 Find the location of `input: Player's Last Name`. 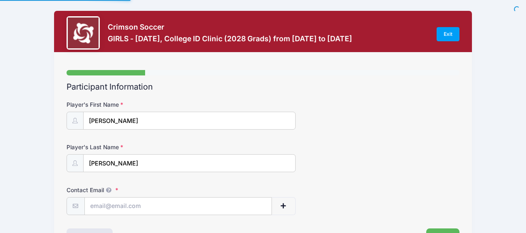

input: Player's Last Name is located at coordinates (190, 163).